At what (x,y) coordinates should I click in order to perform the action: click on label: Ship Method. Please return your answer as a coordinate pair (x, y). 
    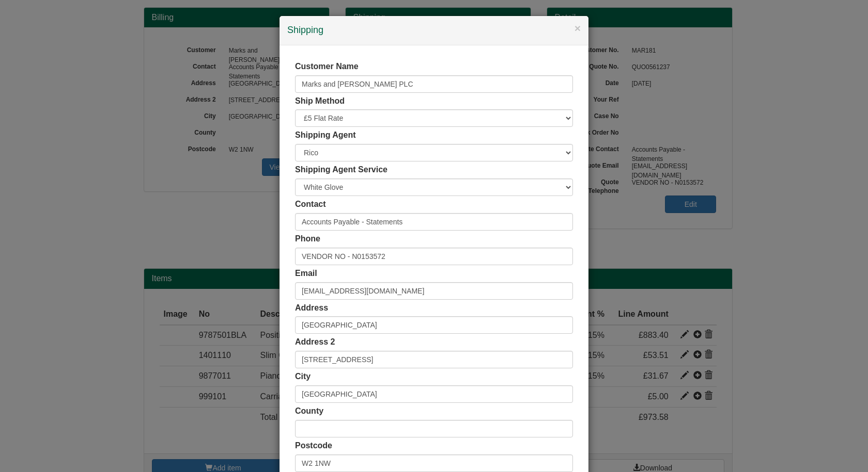
    Looking at the image, I should click on (320, 101).